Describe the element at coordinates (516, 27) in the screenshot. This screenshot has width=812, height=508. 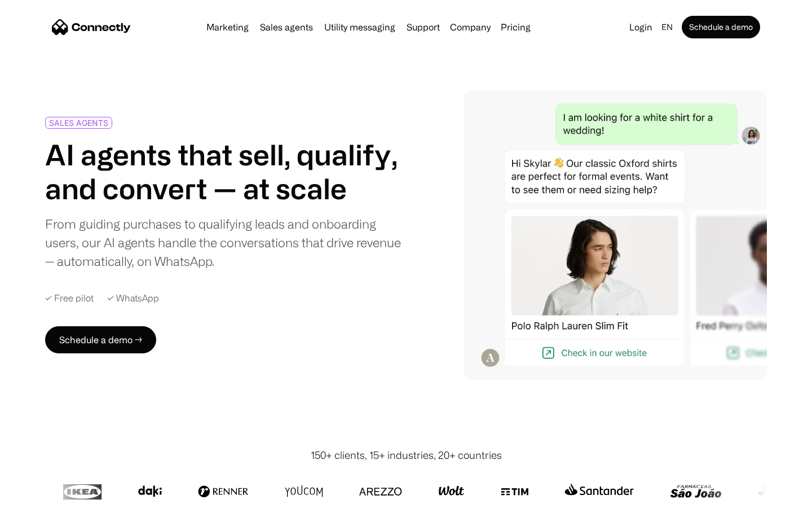
I see `a: Pricing` at that location.